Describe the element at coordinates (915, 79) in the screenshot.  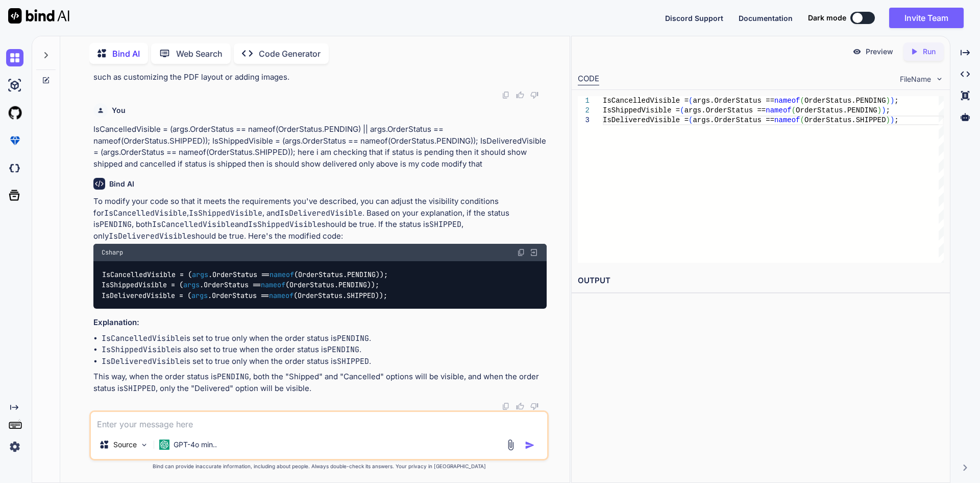
I see `span: FileName` at that location.